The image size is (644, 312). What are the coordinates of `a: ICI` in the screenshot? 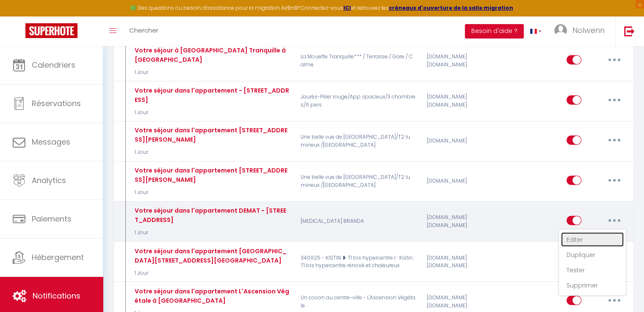 It's located at (347, 8).